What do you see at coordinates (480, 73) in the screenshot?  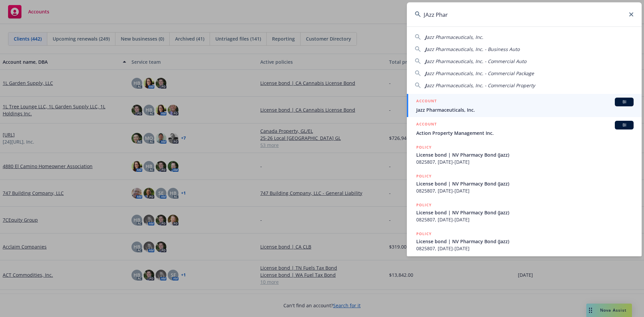 I see `span: azz Pharmaceuticals, Inc. - Commercial Package` at bounding box center [480, 73].